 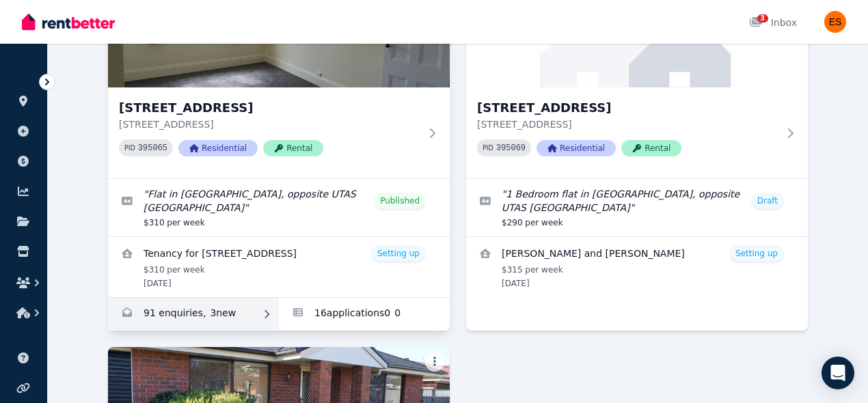 What do you see at coordinates (435, 362) in the screenshot?
I see `button: More options` at bounding box center [435, 362].